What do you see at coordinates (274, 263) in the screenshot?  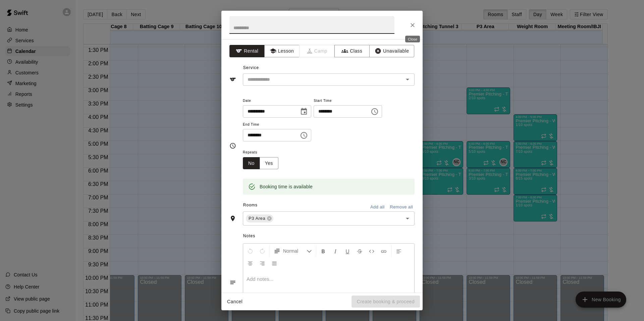 I see `button: Justify Align` at bounding box center [274, 263].